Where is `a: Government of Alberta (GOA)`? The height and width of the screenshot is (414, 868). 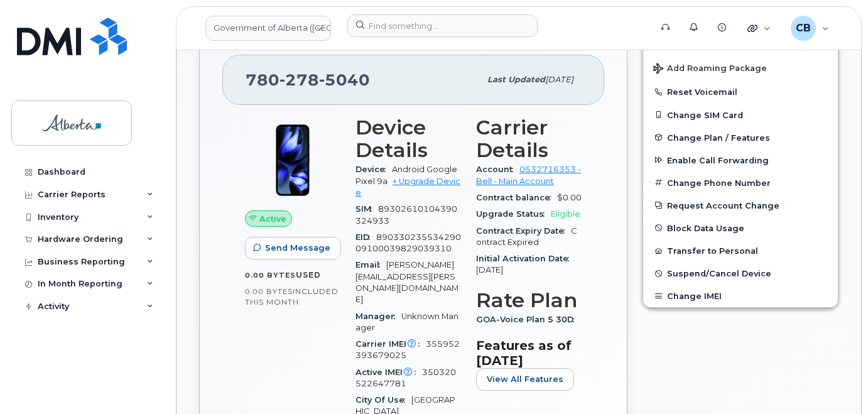 a: Government of Alberta (GOA) is located at coordinates (268, 29).